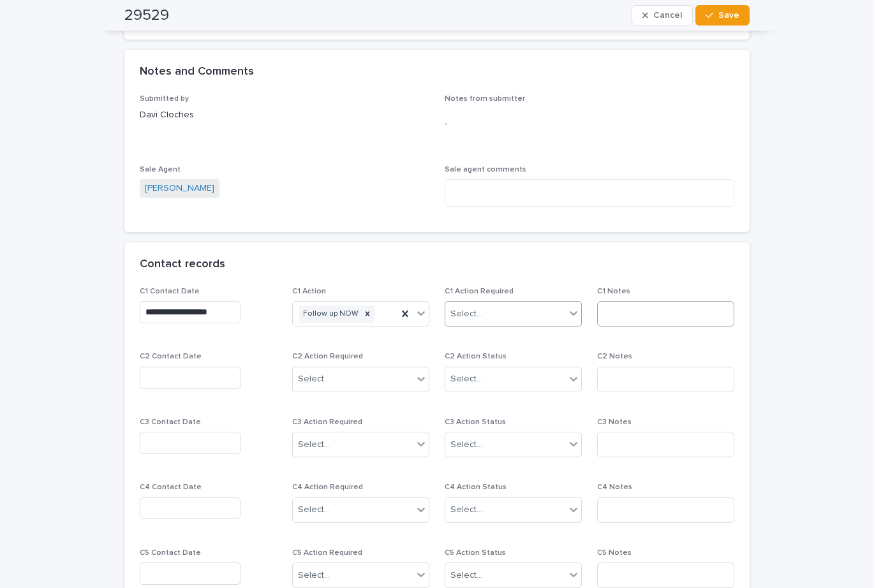  Describe the element at coordinates (485, 170) in the screenshot. I see `span: Sale agent comments` at that location.